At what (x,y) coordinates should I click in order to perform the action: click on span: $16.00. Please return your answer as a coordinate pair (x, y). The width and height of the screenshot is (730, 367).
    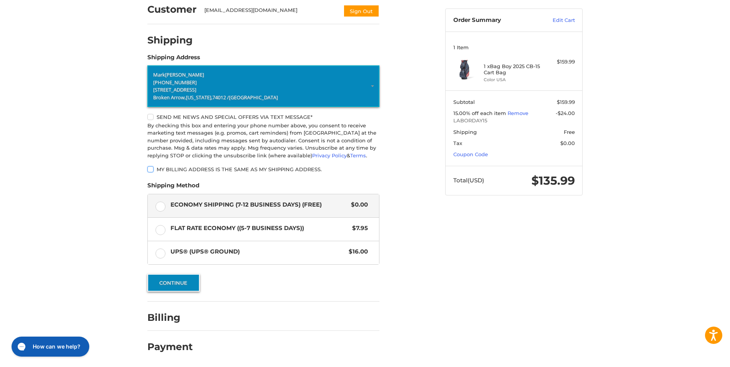
    Looking at the image, I should click on (356, 252).